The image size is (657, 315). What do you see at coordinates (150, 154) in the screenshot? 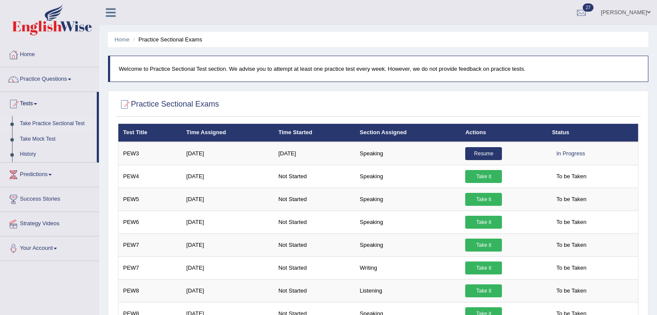
I see `td: PEW3` at bounding box center [150, 154].